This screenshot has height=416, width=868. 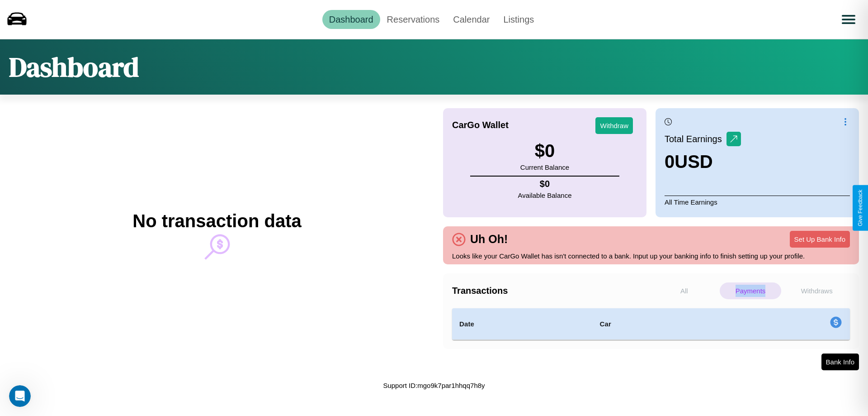 I want to click on p: Current Balance, so click(x=545, y=166).